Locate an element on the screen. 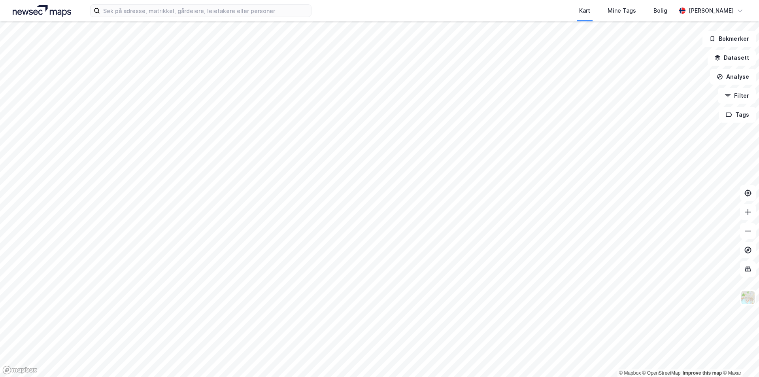 Image resolution: width=759 pixels, height=377 pixels. div: Bolig is located at coordinates (660, 11).